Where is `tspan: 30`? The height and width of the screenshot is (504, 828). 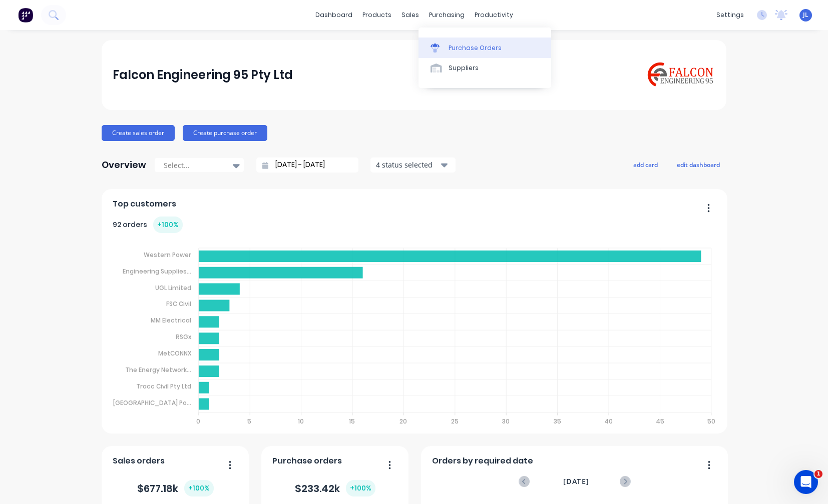 tspan: 30 is located at coordinates (506, 421).